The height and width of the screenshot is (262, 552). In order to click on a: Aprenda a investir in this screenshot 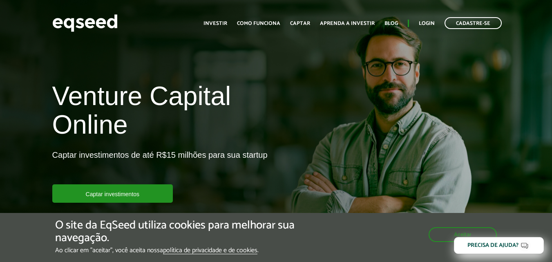, I will do `click(347, 23)`.